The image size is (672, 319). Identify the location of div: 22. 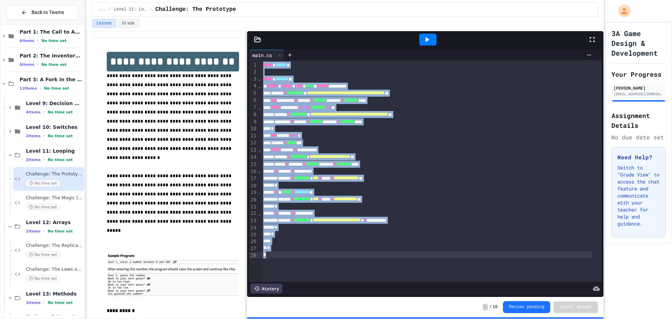
(253, 213).